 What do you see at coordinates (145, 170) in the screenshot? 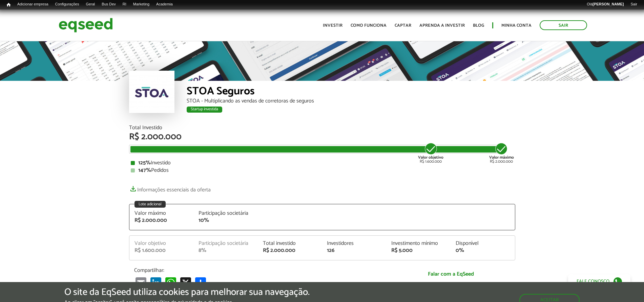
I see `strong: 147%` at bounding box center [145, 170].